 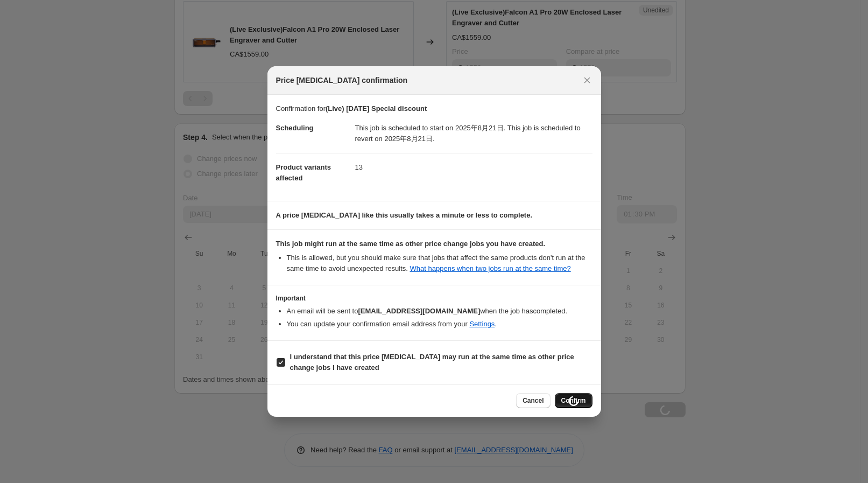 What do you see at coordinates (440, 324) in the screenshot?
I see `li: You can update your confirmation email address from your .` at bounding box center [440, 324].